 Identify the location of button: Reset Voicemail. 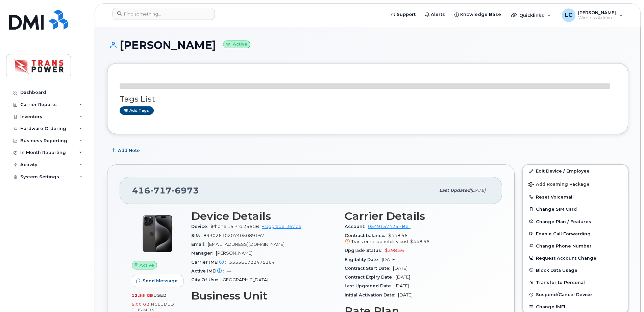
(575, 196).